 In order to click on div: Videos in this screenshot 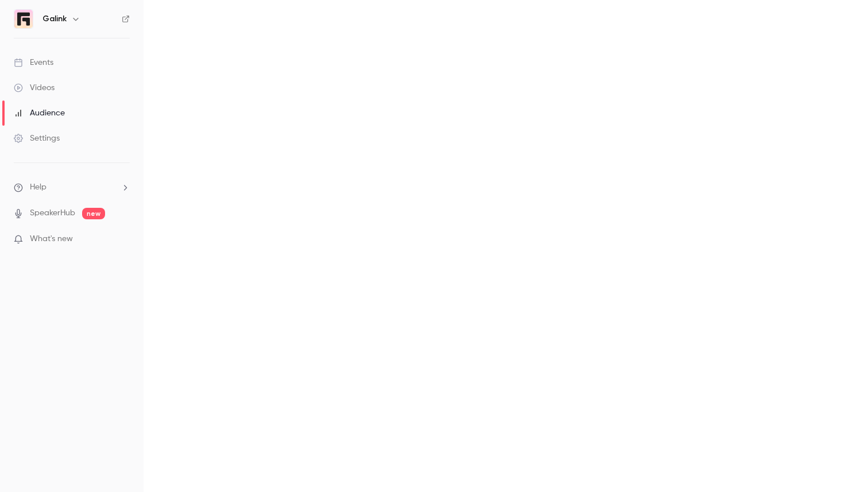, I will do `click(34, 88)`.